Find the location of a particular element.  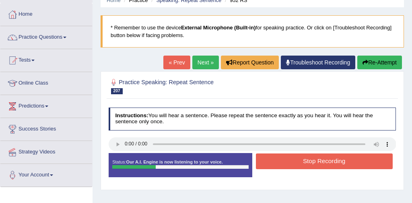

a: Success Stories is located at coordinates (46, 128).